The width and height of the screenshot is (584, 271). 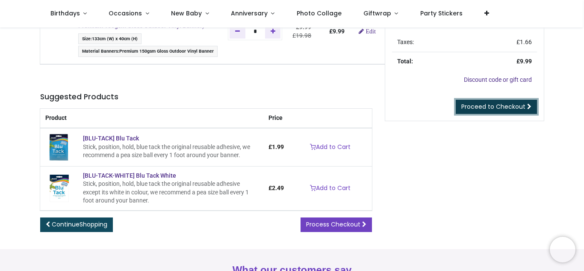 What do you see at coordinates (129, 175) in the screenshot?
I see `span: [BLU-TACK-WHITE] Blu Tack White` at bounding box center [129, 175].